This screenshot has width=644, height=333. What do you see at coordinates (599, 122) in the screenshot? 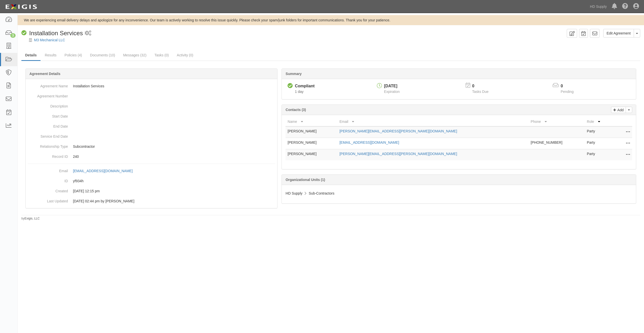
I see `th: Role` at bounding box center [599, 122].